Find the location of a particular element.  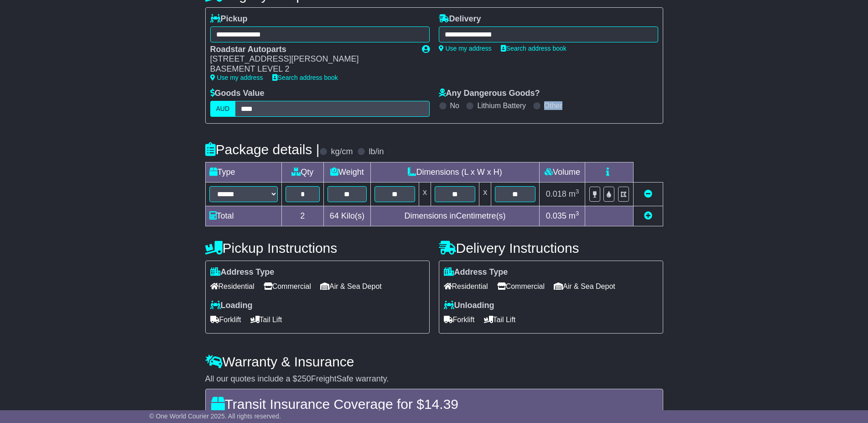

label: Delivery is located at coordinates (460, 19).